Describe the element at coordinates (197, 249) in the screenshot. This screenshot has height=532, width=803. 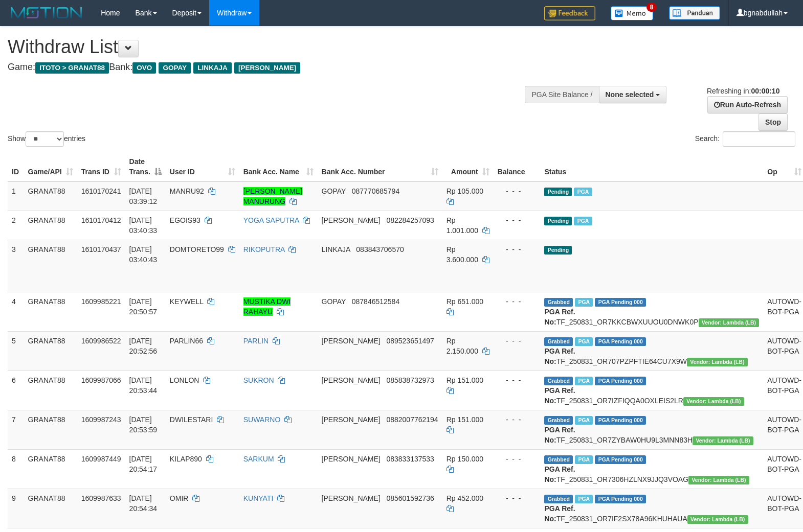
I see `span: DOMTORETO99` at that location.